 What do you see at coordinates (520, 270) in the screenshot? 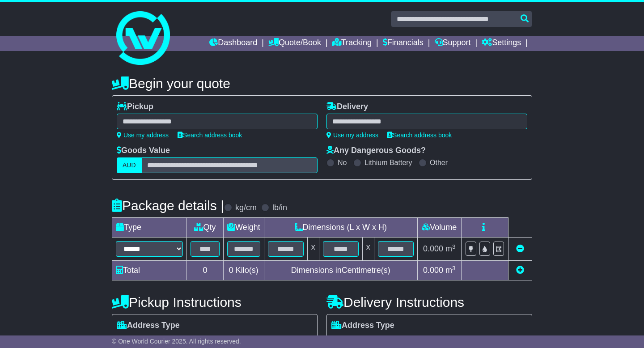
I see `a: Add new item` at bounding box center [520, 270].